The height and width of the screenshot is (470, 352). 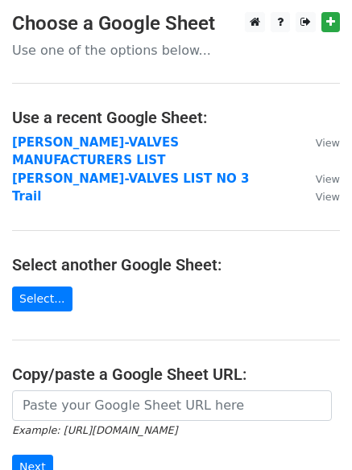 I want to click on h4: Select another Google Sheet:, so click(x=175, y=265).